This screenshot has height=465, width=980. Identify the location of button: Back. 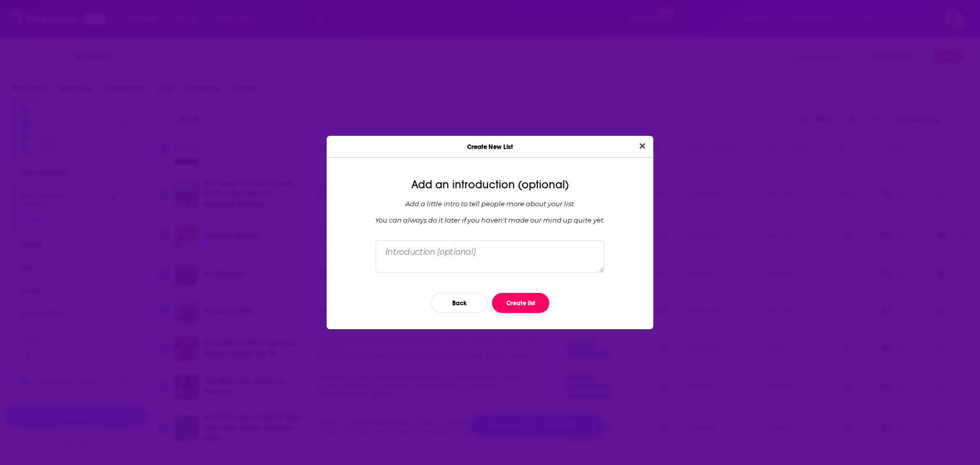
(460, 303).